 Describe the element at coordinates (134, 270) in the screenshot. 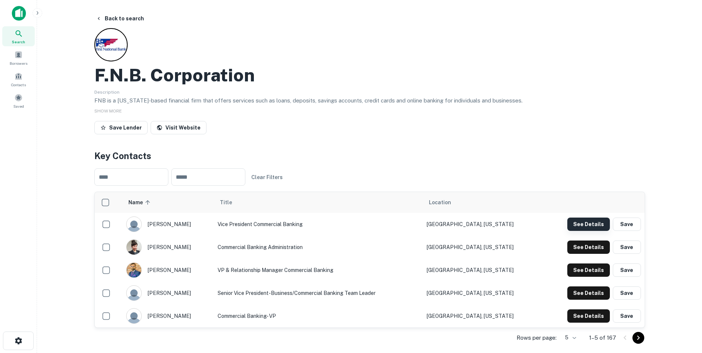

I see `img: 1714510450334` at that location.